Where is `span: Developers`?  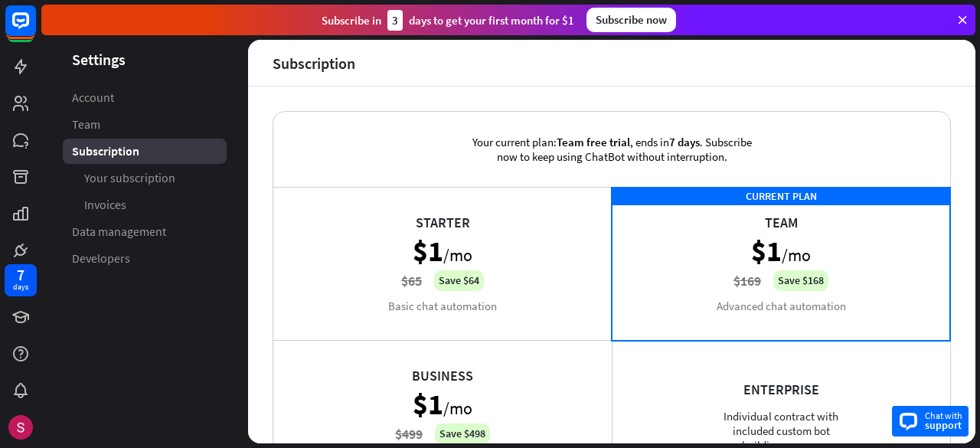
span: Developers is located at coordinates (101, 258).